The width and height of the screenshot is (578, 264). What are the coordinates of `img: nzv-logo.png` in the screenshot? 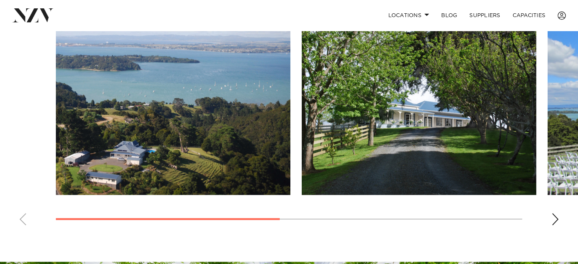 It's located at (33, 15).